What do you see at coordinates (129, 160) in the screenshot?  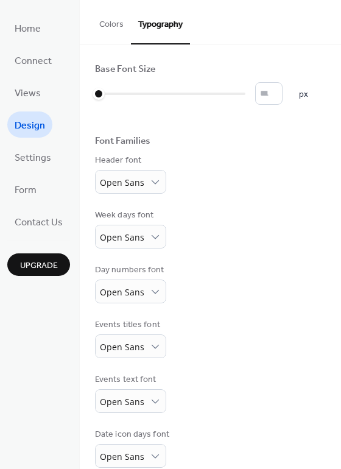 I see `div: Header font` at bounding box center [129, 160].